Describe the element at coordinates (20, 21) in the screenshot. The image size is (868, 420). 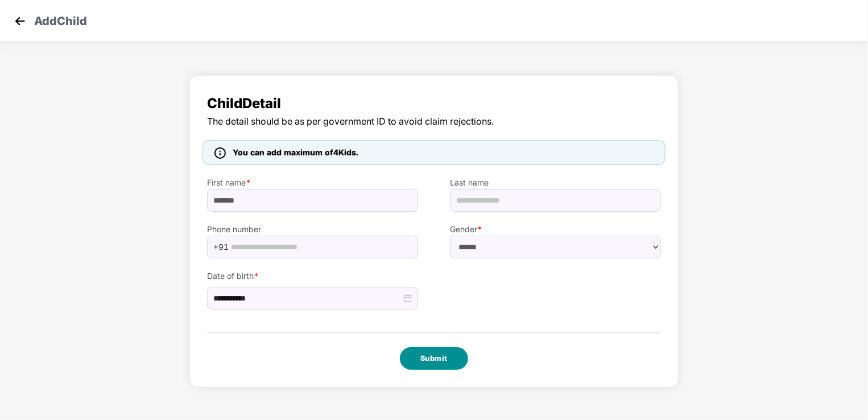
I see `img: svg+xml;base64,PHN2ZyB4bWxucz0iaHR0cDovL3d3dy53My5vcmcvMjAwMC9zdmciIHdpZHRoPSIzMCIgaGVpZ2h0PSIzMC...` at that location.